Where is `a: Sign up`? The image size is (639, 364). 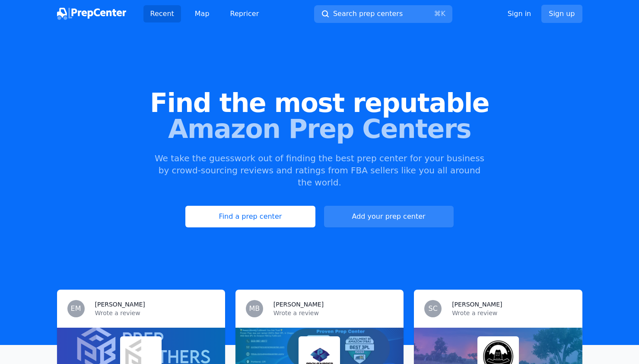
a: Sign up is located at coordinates (562, 14).